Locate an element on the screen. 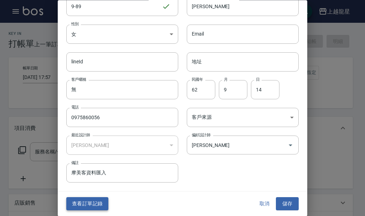  div: 女 is located at coordinates (122, 34).